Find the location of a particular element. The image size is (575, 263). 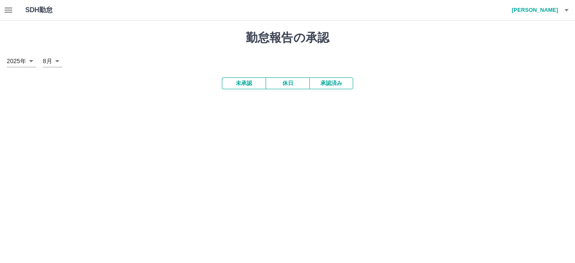

button: 未承認 is located at coordinates (244, 83).